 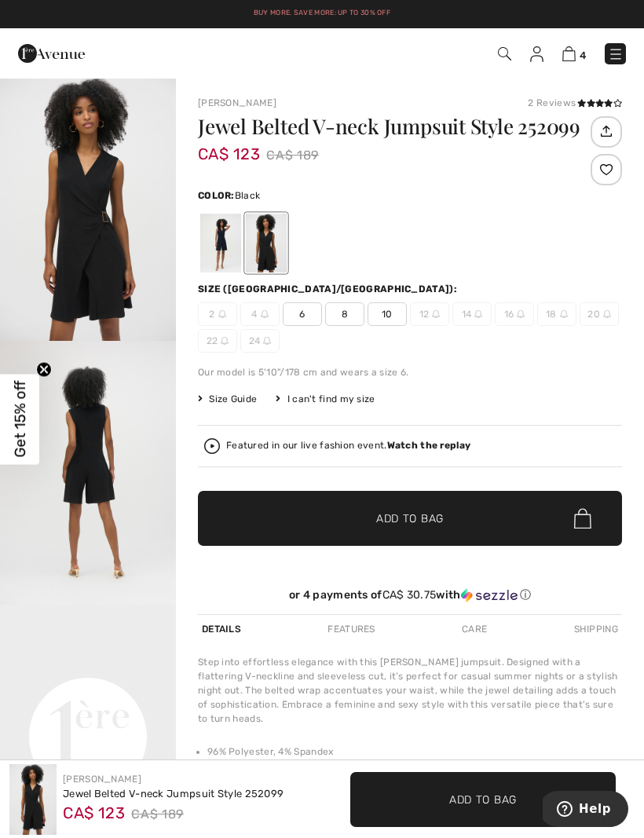 I want to click on li: 96% Polyester, 4% Spandex, so click(x=414, y=752).